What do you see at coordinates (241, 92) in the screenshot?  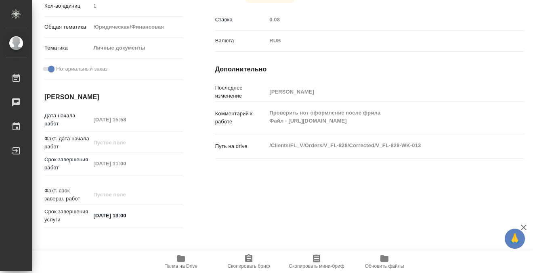 I see `p: Последнее изменение` at bounding box center [241, 92].